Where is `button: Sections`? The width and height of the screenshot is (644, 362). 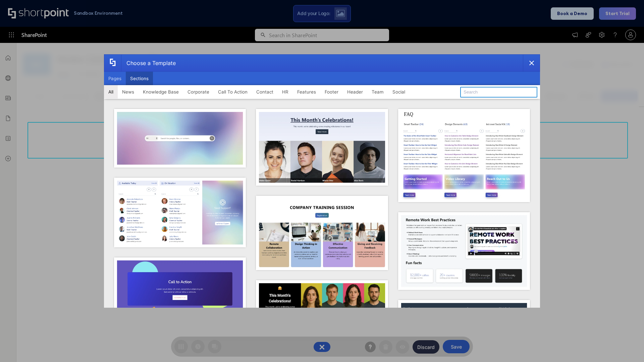
button: Sections is located at coordinates (140, 79).